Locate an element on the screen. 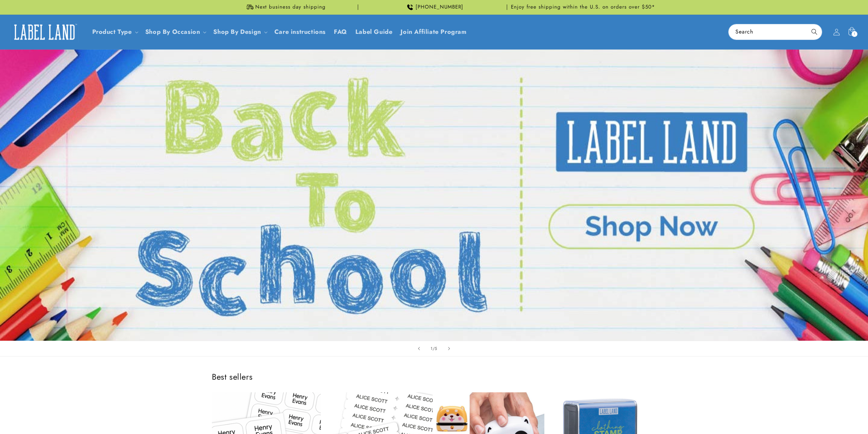 The width and height of the screenshot is (868, 434). button: Next slide is located at coordinates (449, 349).